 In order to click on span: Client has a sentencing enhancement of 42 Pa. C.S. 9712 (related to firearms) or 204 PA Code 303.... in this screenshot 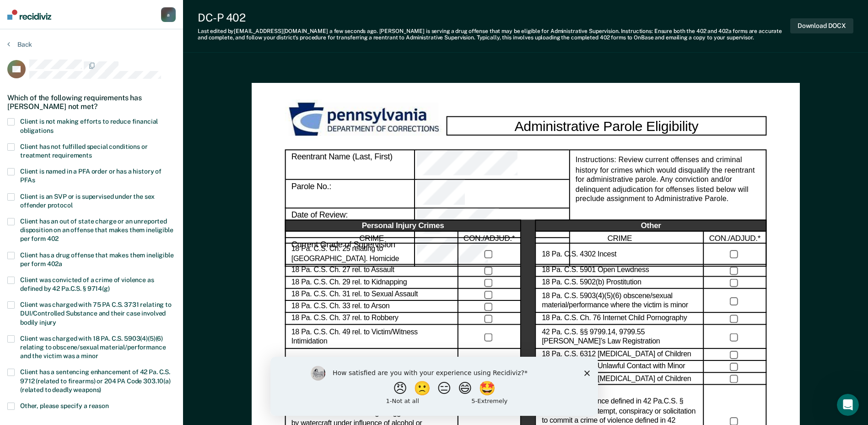, I will do `click(95, 380)`.